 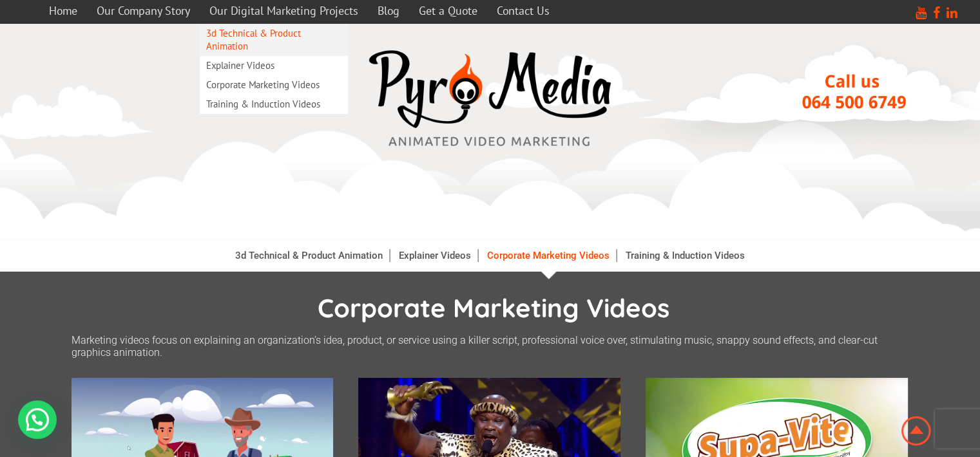 What do you see at coordinates (916, 431) in the screenshot?
I see `img: Animation Studio South Africa` at bounding box center [916, 431].